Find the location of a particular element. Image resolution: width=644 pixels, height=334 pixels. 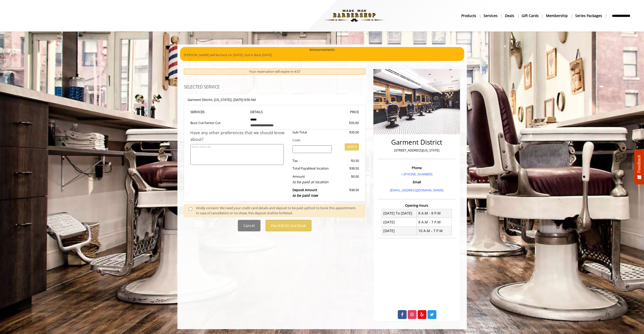

div: Have any other preferences that we should know about? is located at coordinates (240, 136).